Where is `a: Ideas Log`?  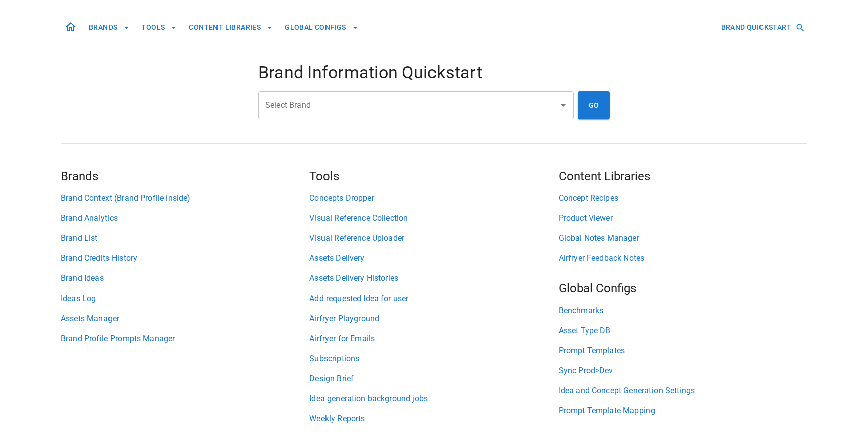
a: Ideas Log is located at coordinates (185, 299).